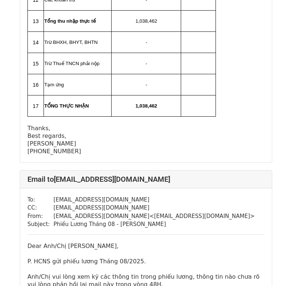  I want to click on td: 14, so click(36, 42).